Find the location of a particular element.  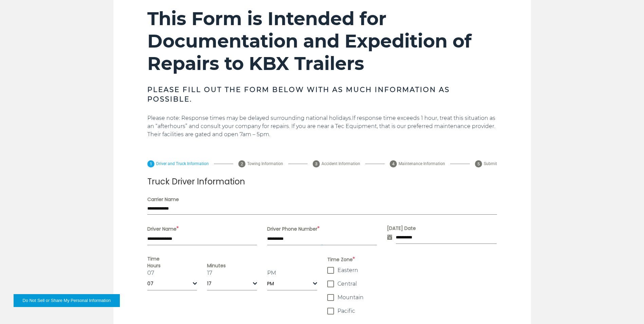

div: Chat Widget is located at coordinates (627, 308).